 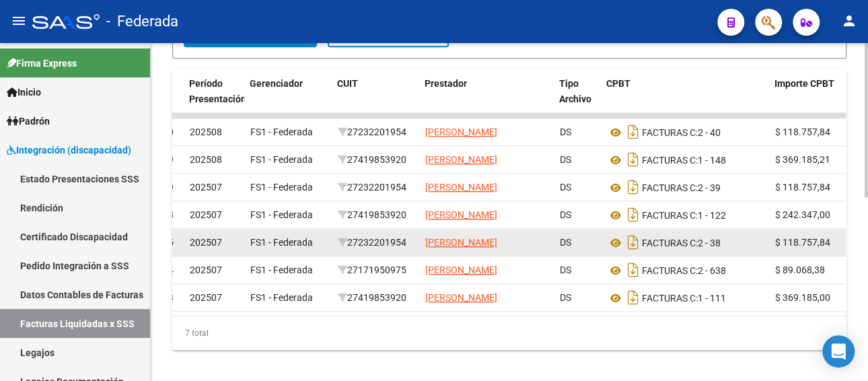 I want to click on span: - Federada, so click(x=142, y=22).